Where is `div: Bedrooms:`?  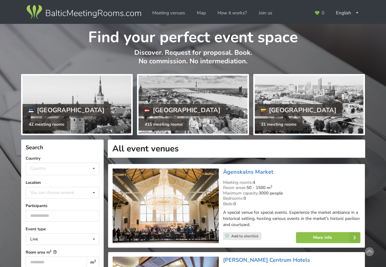 div: Bedrooms: is located at coordinates (292, 198).